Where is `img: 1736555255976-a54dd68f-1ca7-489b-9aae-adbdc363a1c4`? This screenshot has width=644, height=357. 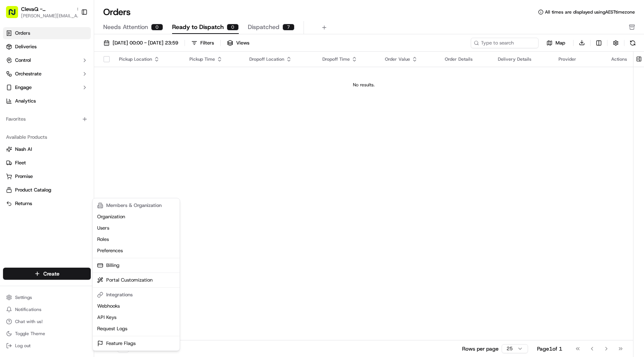 img: 1736555255976-a54dd68f-1ca7-489b-9aae-adbdc363a1c4 is located at coordinates (14, 79).